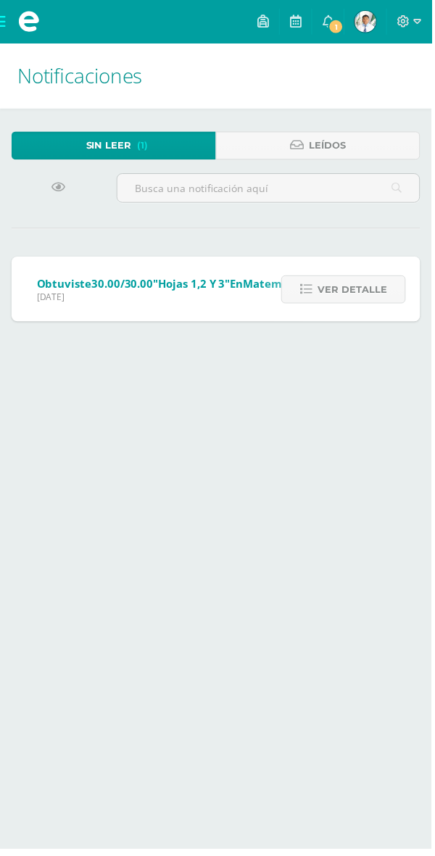  Describe the element at coordinates (144, 146) in the screenshot. I see `span: (1)` at that location.